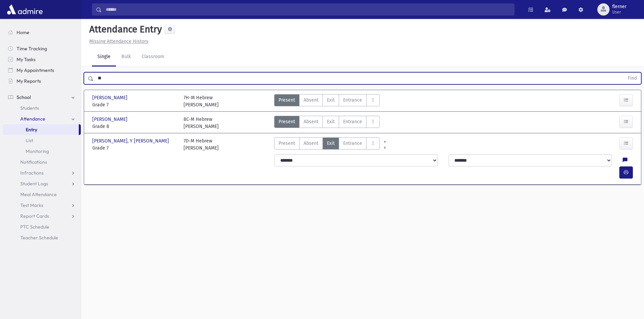  What do you see at coordinates (24, 98) in the screenshot?
I see `span: School` at bounding box center [24, 98].